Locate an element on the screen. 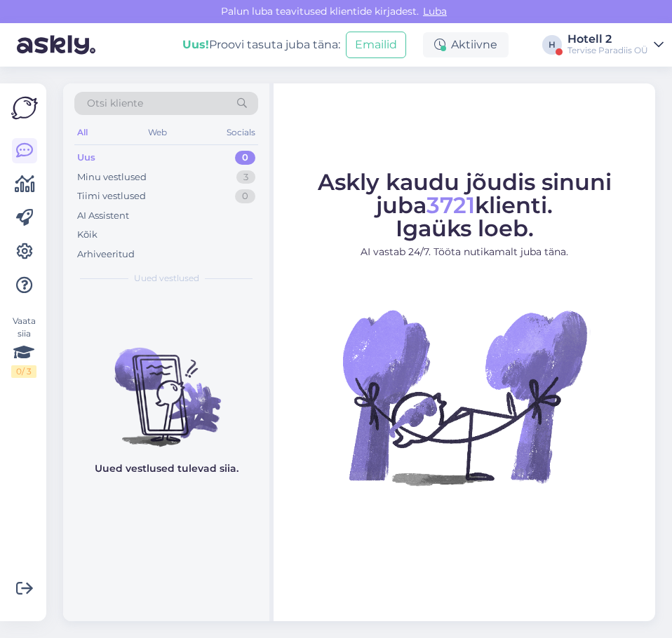  div: Arhiveeritud is located at coordinates (106, 255).